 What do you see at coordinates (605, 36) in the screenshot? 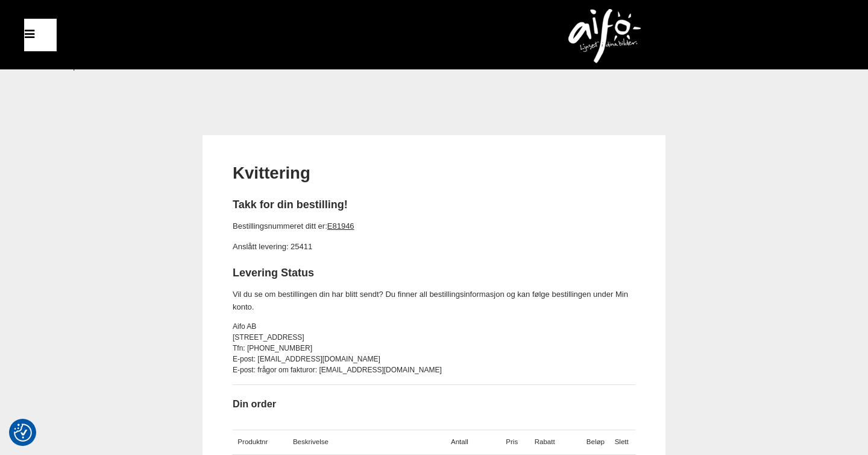
I see `img: logo.png` at bounding box center [605, 36].